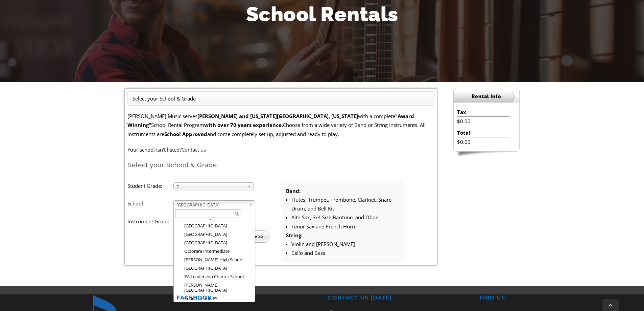 Image resolution: width=644 pixels, height=311 pixels. What do you see at coordinates (483, 112) in the screenshot?
I see `li: Tax` at bounding box center [483, 112].